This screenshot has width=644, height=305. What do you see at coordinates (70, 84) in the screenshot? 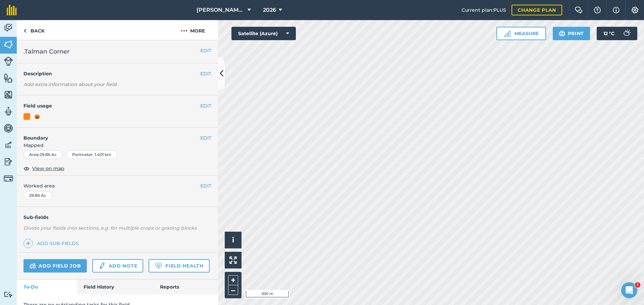
I see `em: Add extra information about your field` at bounding box center [70, 84].